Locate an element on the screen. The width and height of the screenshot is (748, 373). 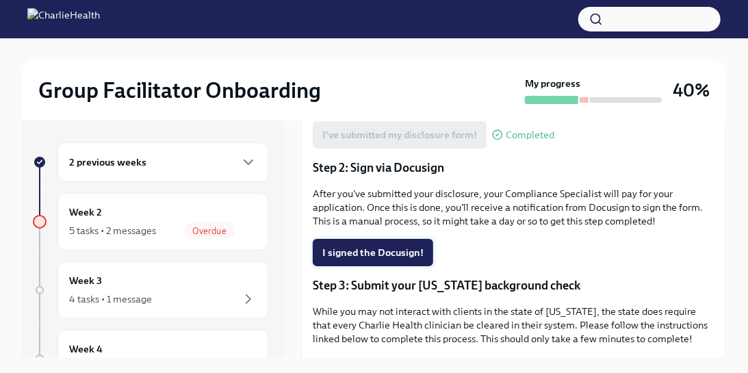
img: CharlieHealth is located at coordinates (64, 19).